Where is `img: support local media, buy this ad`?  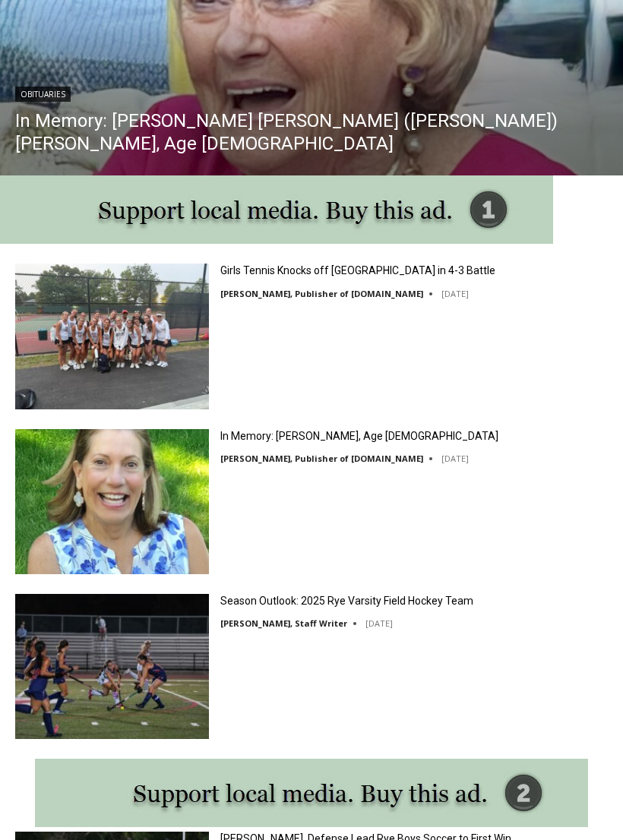
img: support local media, buy this ad is located at coordinates (311, 793).